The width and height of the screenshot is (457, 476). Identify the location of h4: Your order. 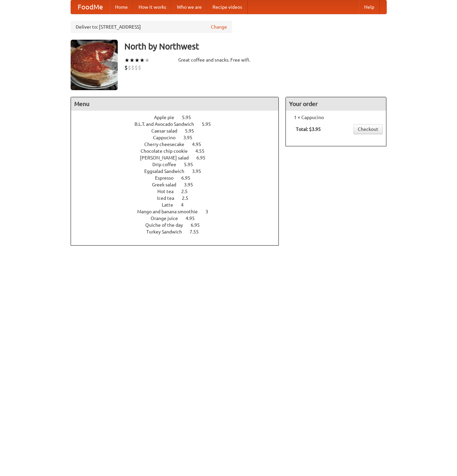
(336, 104).